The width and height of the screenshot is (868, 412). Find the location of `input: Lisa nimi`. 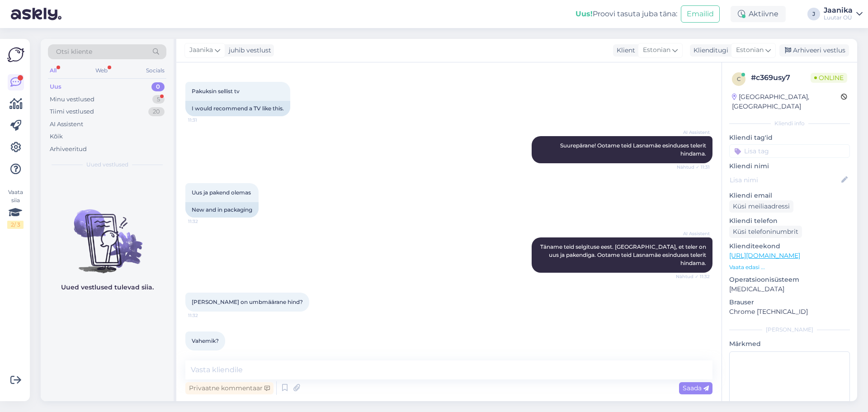

input: Lisa nimi is located at coordinates (784, 180).